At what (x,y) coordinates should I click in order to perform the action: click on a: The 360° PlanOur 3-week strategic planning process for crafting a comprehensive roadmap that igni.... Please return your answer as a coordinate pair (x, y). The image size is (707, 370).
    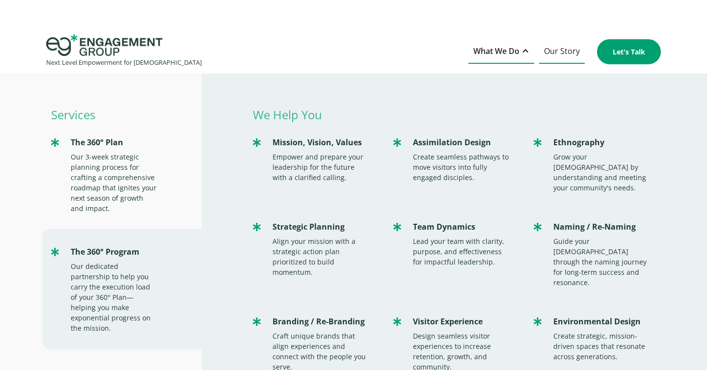
    Looking at the image, I should click on (124, 175).